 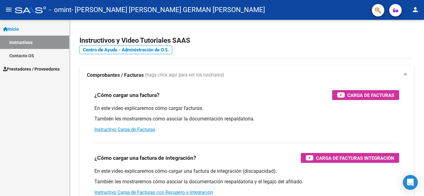 What do you see at coordinates (370, 95) in the screenshot?
I see `span: Carga de Facturas` at bounding box center [370, 95].